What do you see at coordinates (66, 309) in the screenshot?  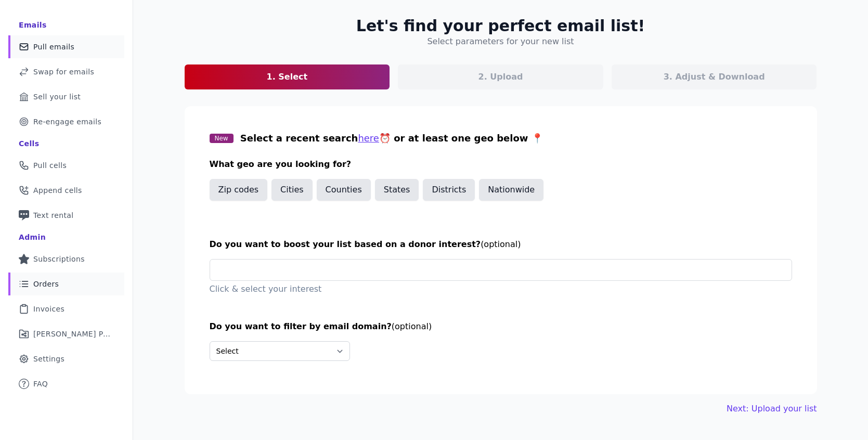 I see `a: Invoices` at bounding box center [66, 309].